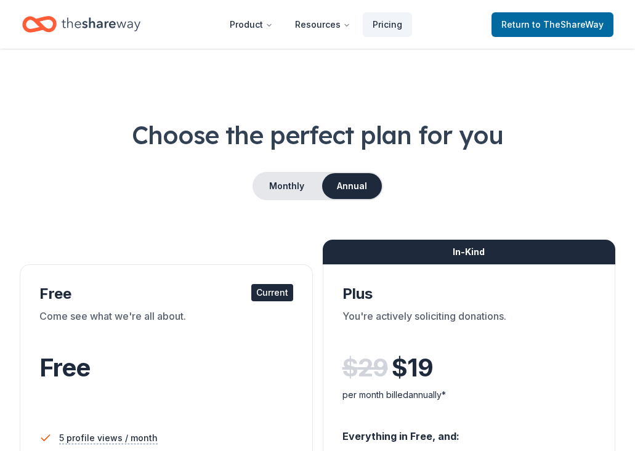  What do you see at coordinates (323, 25) in the screenshot?
I see `button: Resources` at bounding box center [323, 25].